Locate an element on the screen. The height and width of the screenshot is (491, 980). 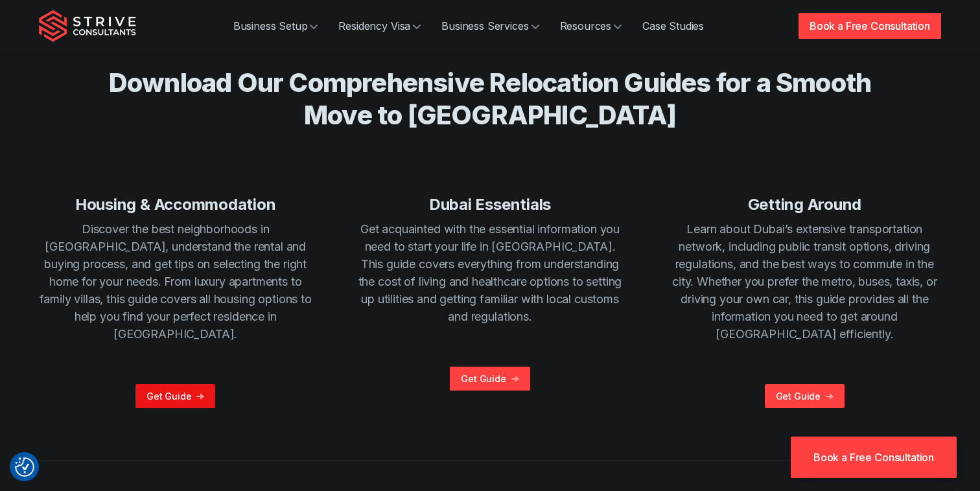
p: Learn about Dubai’s extensive transportation network, including public transit options, driving r... is located at coordinates (805, 281).